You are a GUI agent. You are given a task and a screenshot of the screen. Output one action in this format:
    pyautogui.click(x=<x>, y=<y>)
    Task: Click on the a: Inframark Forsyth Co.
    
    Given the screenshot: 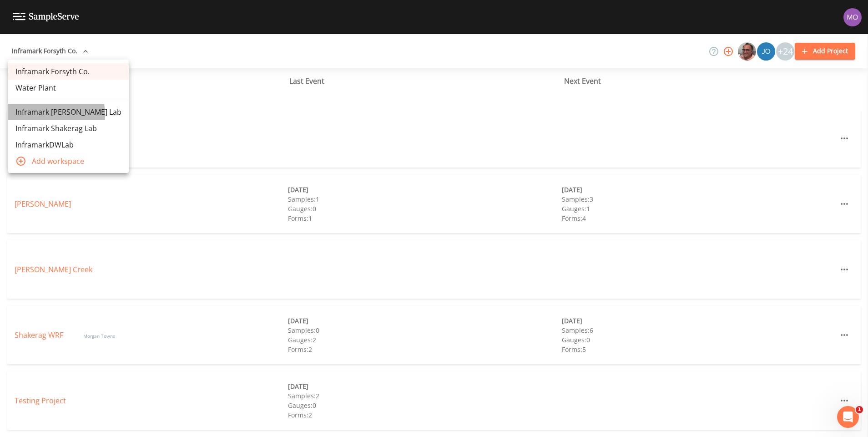 What is the action you would take?
    pyautogui.click(x=68, y=71)
    